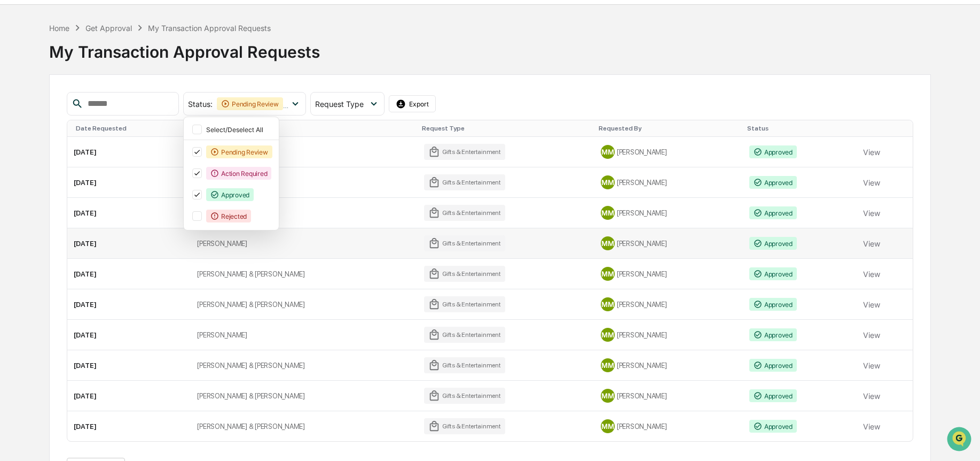  I want to click on img: f2157a4c-a0d3-4daa-907e-bb6f0de503a5-1751232295721, so click(13, 13).